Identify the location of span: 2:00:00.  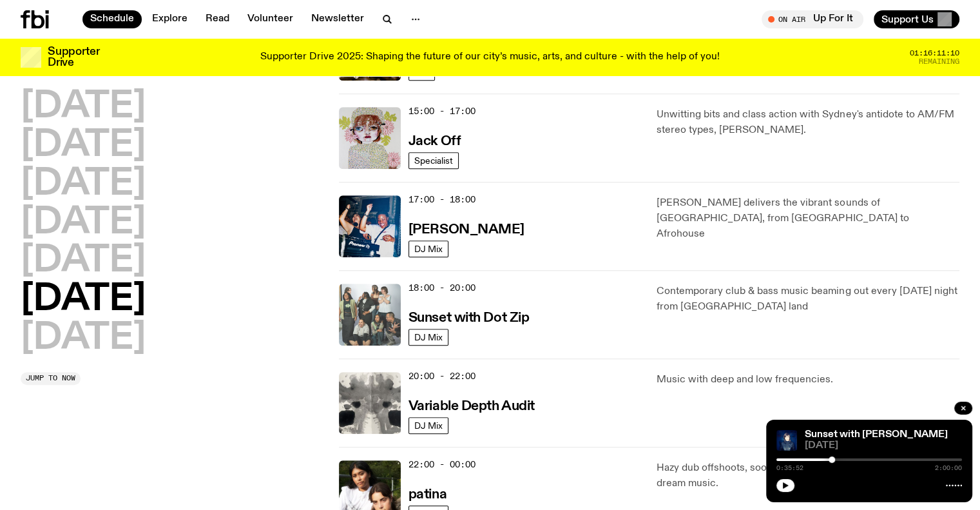
(949, 468).